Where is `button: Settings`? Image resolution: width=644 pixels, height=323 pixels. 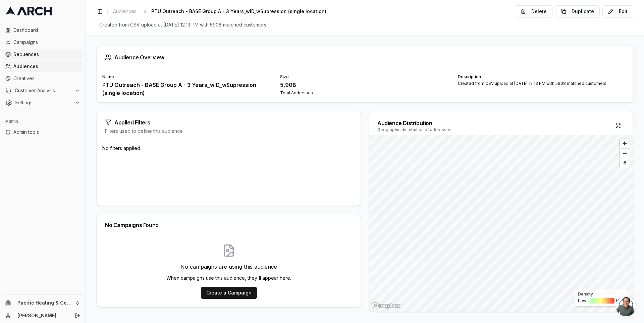
button: Settings is located at coordinates (43, 102).